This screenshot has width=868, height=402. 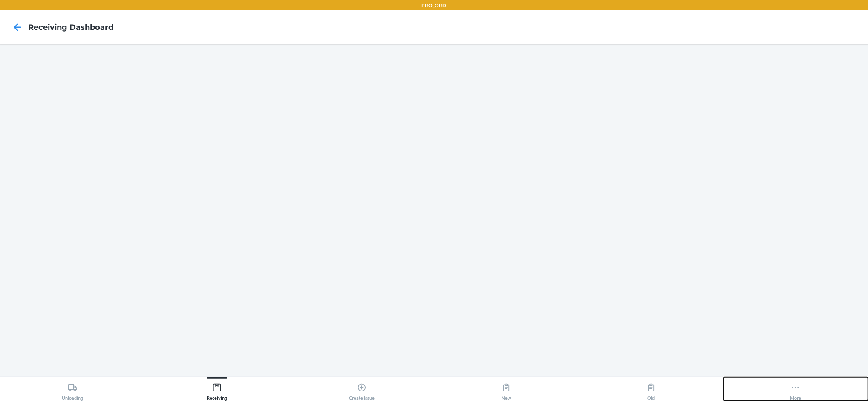 I want to click on div: Create Issue, so click(x=362, y=390).